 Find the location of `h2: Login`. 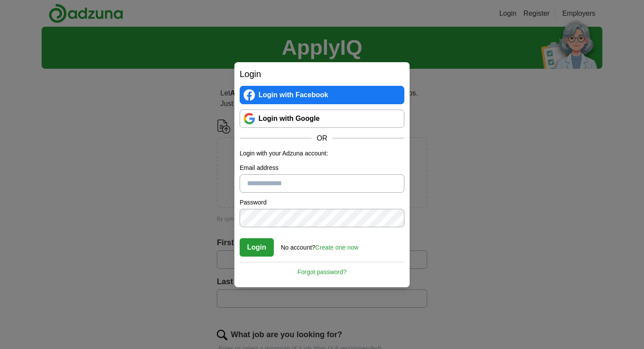

h2: Login is located at coordinates (322, 74).